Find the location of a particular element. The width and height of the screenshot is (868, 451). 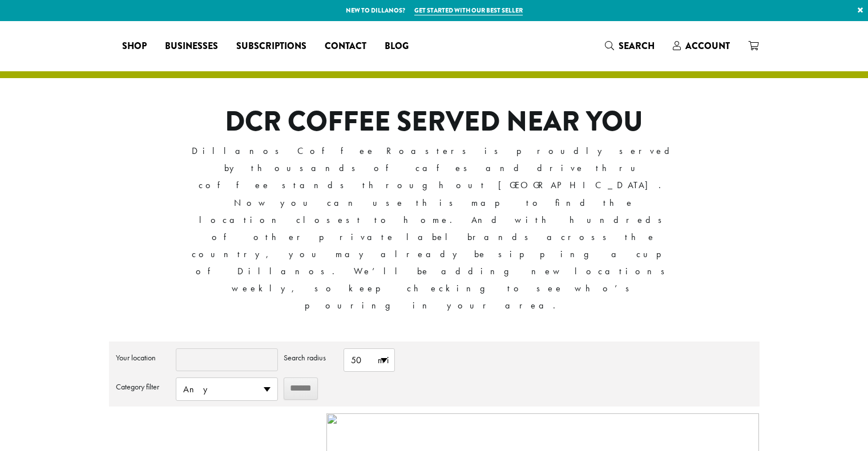

a: Shop is located at coordinates (134, 46).